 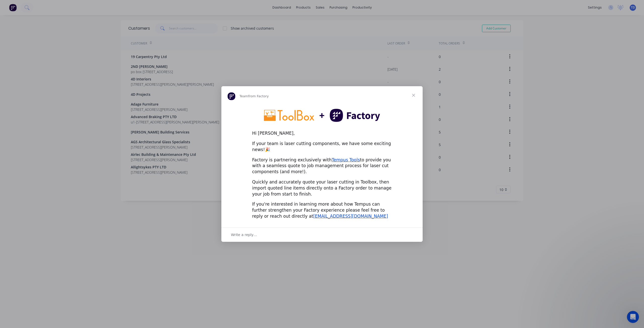 I want to click on span: Team, so click(x=244, y=96).